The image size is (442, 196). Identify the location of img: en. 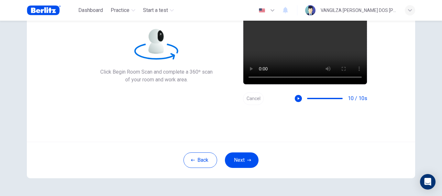
(262, 10).